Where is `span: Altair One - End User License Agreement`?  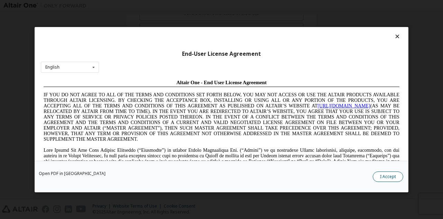
span: Altair One - End User License Agreement is located at coordinates (181, 6).